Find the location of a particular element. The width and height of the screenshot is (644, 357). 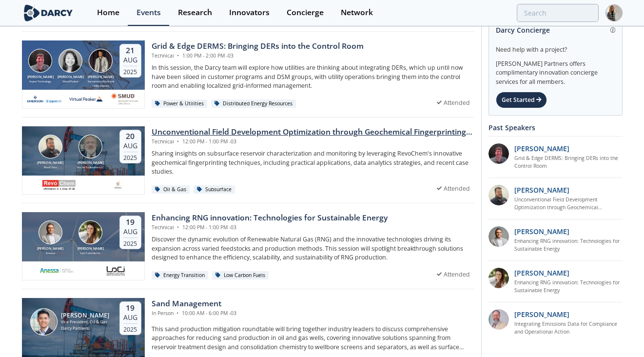

p: Discover the dynamic evolution of Renewable Natural Gas (RNG) and the innovative technologies dri... is located at coordinates (313, 248).